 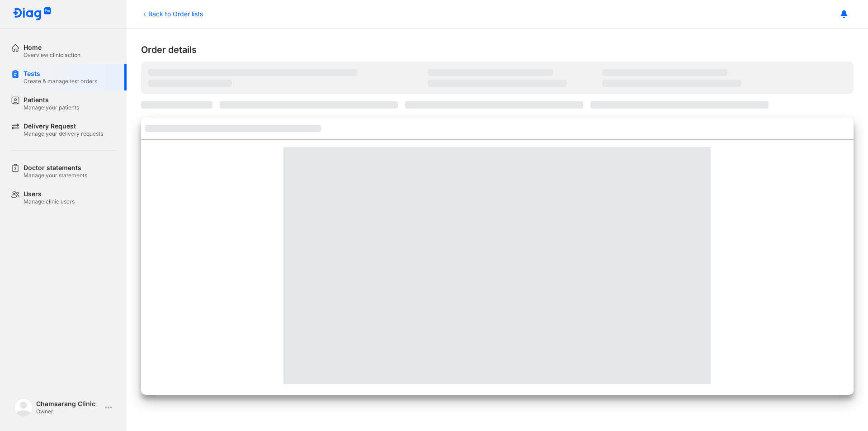 What do you see at coordinates (52, 55) in the screenshot?
I see `div: Overview clinic action` at bounding box center [52, 55].